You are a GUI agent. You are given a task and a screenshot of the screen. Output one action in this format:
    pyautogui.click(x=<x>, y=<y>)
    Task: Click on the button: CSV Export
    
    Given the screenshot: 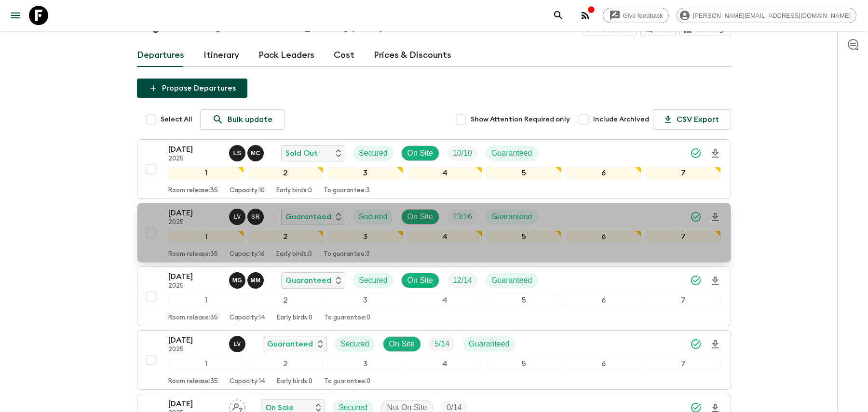 What is the action you would take?
    pyautogui.click(x=692, y=120)
    